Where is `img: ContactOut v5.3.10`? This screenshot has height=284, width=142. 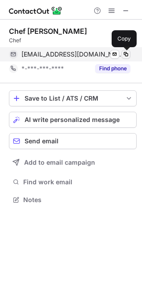
img: ContactOut v5.3.10 is located at coordinates (36, 11).